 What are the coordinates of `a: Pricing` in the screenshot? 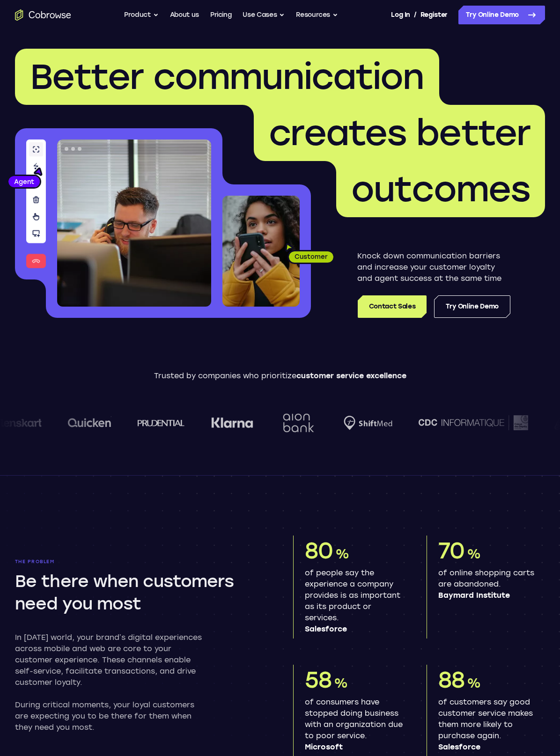 It's located at (221, 15).